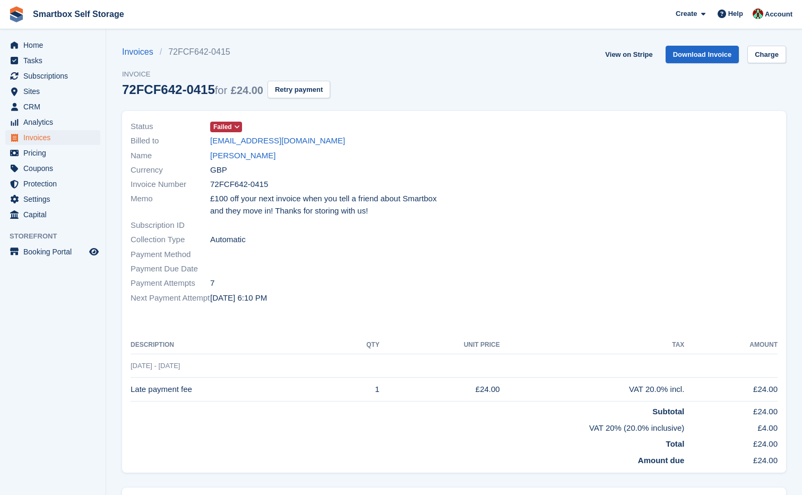 This screenshot has height=495, width=802. What do you see at coordinates (55, 252) in the screenshot?
I see `span: Booking Portal` at bounding box center [55, 252].